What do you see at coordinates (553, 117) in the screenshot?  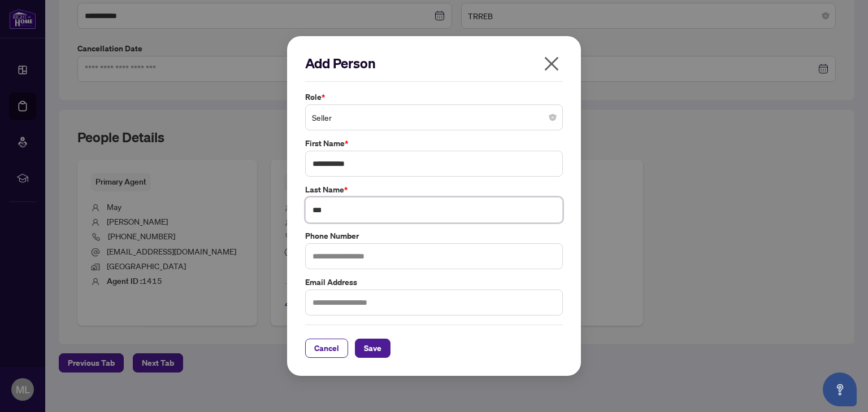 I see `span: close-circle` at bounding box center [553, 117].